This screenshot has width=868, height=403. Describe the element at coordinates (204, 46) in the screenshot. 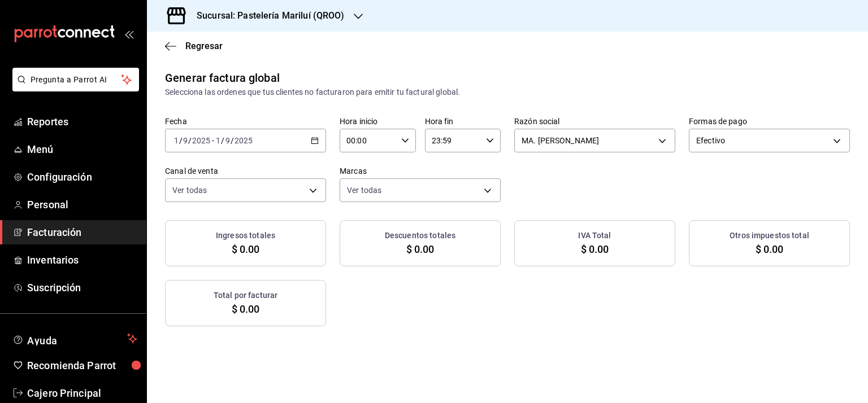

I see `span: Regresar` at that location.